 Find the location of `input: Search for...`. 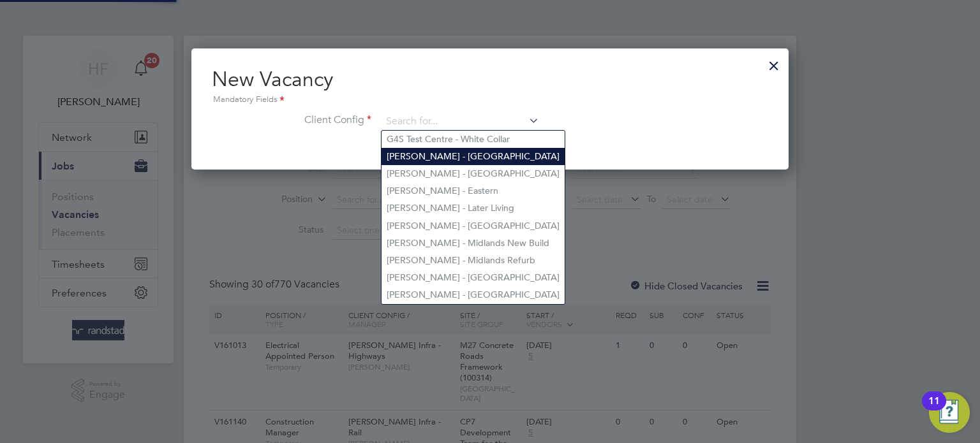

input: Search for... is located at coordinates (460, 122).